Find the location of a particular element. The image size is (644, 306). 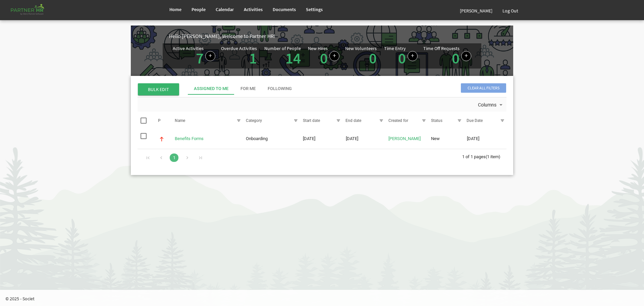

div: Assigned To Me is located at coordinates (211, 89).